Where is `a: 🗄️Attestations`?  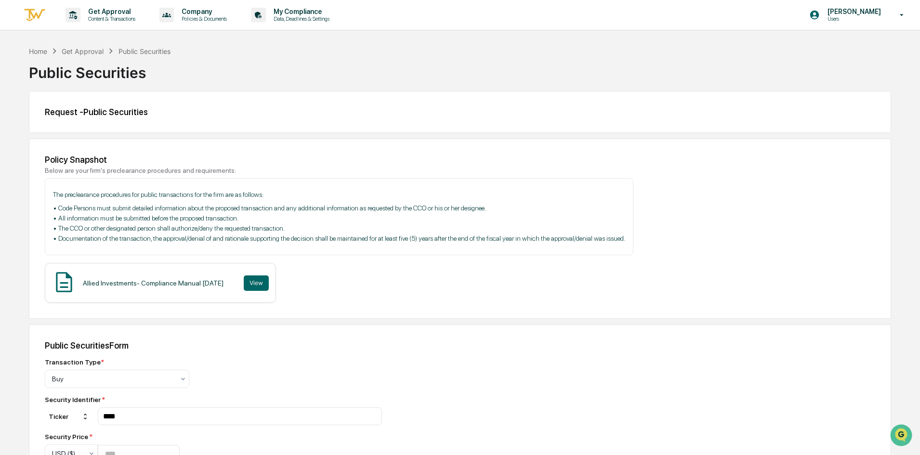 a: 🗄️Attestations is located at coordinates (94, 126).